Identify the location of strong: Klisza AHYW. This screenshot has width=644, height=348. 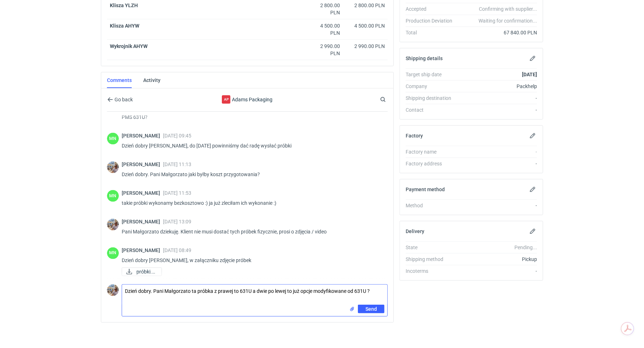
(125, 26).